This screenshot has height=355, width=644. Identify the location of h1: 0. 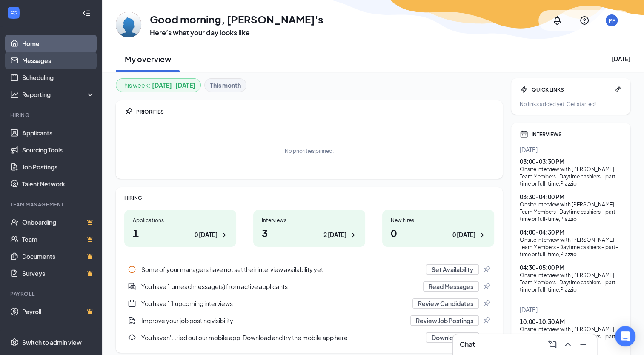
(438, 233).